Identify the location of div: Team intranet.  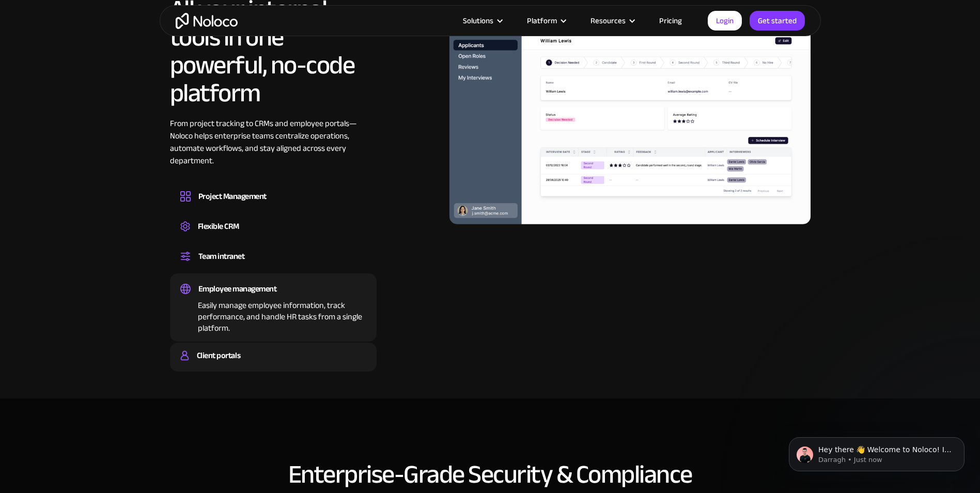
(222, 256).